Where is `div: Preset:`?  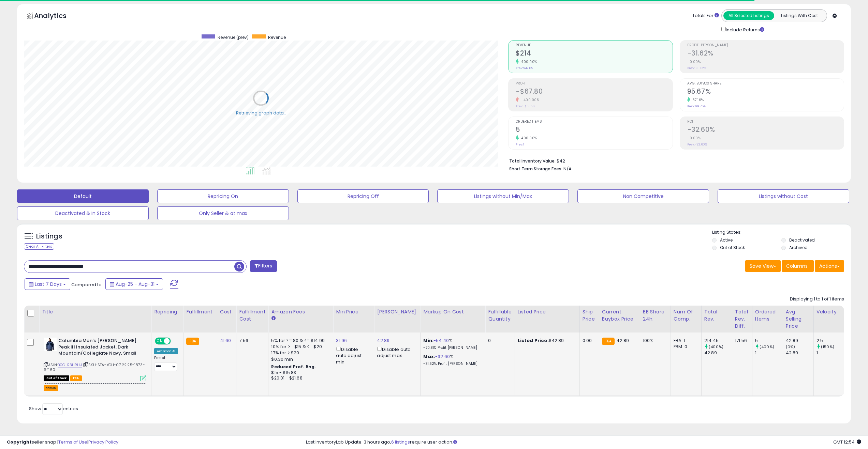 div: Preset: is located at coordinates (166, 363).